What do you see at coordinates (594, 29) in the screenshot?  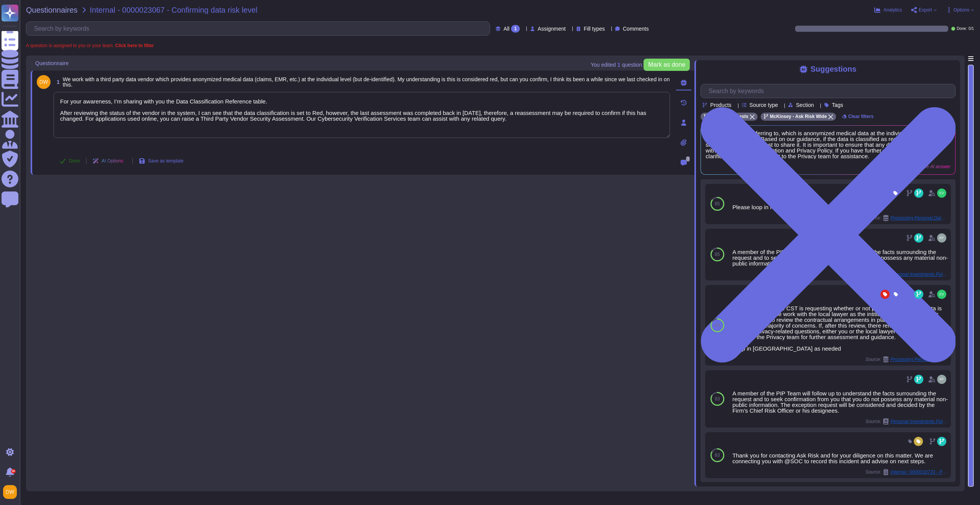 I see `span: Fill types` at bounding box center [594, 29].